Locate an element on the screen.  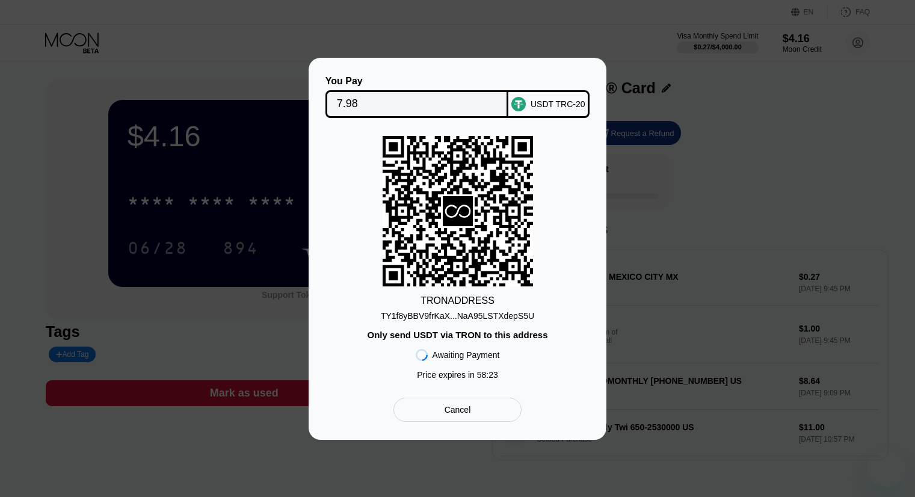
div: You PayUSDT TRC-20 is located at coordinates (457, 97).